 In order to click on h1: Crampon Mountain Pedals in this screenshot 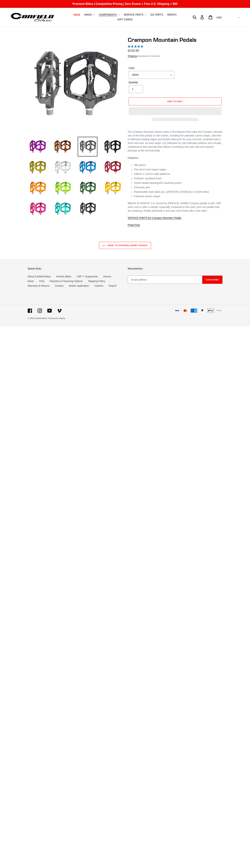, I will do `click(175, 40)`.